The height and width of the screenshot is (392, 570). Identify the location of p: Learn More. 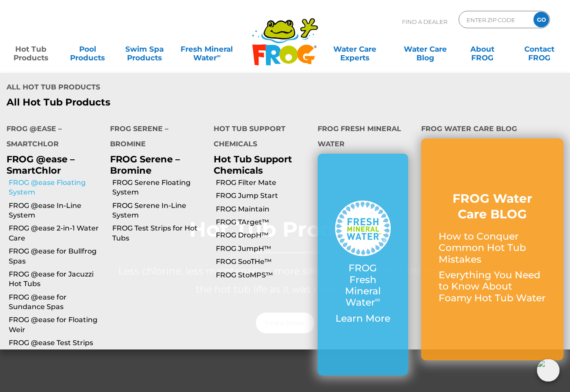
(363, 319).